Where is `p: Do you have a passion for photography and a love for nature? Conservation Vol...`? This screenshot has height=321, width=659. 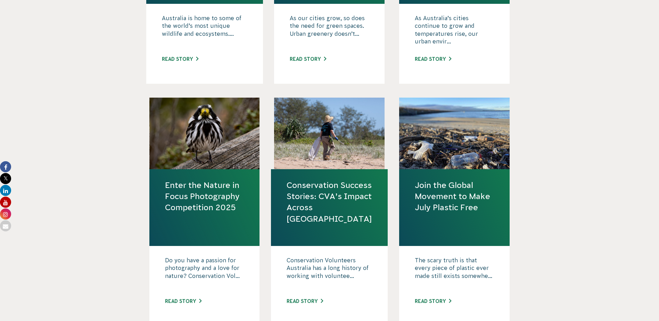 p: Do you have a passion for photography and a love for nature? Conservation Vol... is located at coordinates (205, 274).